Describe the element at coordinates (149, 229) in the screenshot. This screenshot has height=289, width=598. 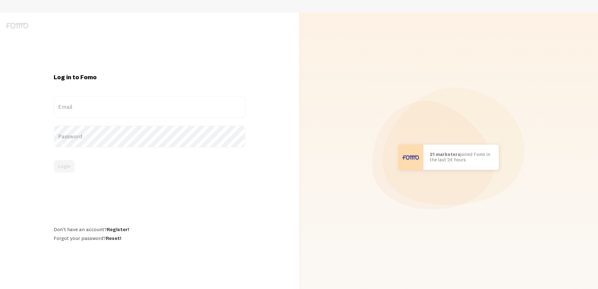
I see `div: Don't have an account?` at that location.